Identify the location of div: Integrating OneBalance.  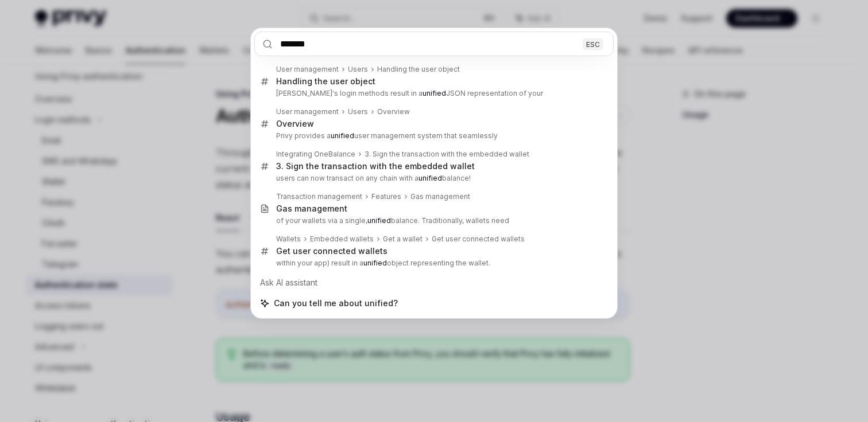
(315, 154).